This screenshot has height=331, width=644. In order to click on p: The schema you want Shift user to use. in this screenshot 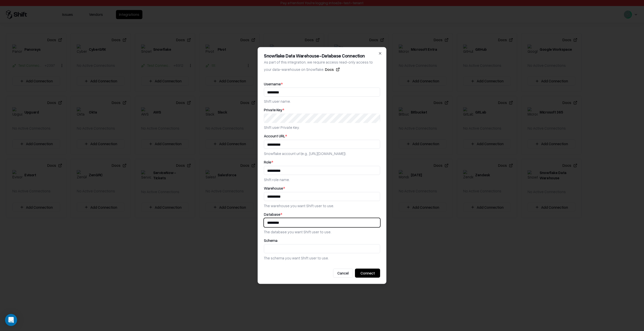, I will do `click(322, 258)`.